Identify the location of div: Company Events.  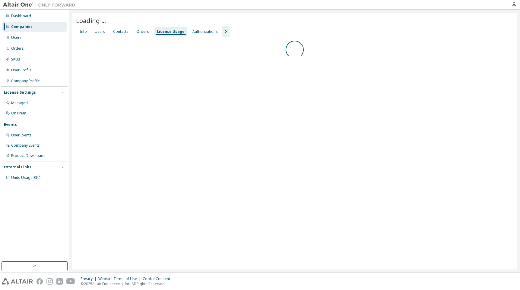
(25, 146).